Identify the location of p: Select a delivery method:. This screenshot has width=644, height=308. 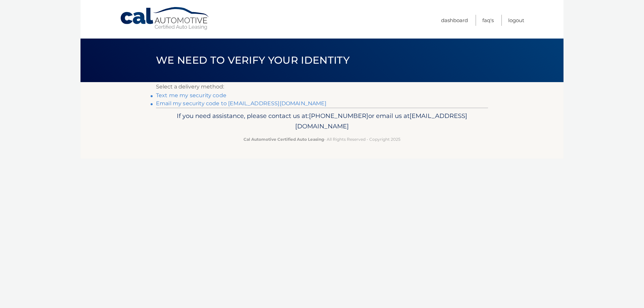
(322, 87).